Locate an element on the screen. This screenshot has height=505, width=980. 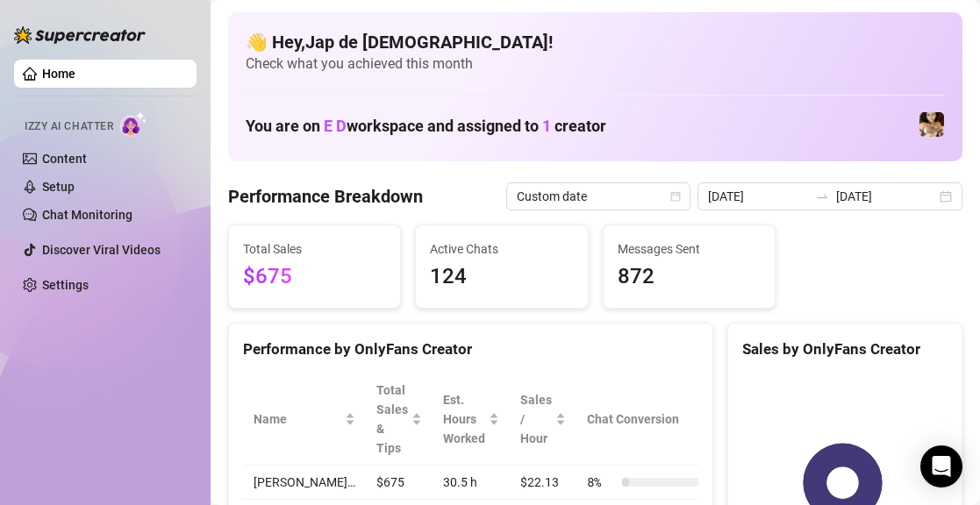
span: swap-right is located at coordinates (822, 196).